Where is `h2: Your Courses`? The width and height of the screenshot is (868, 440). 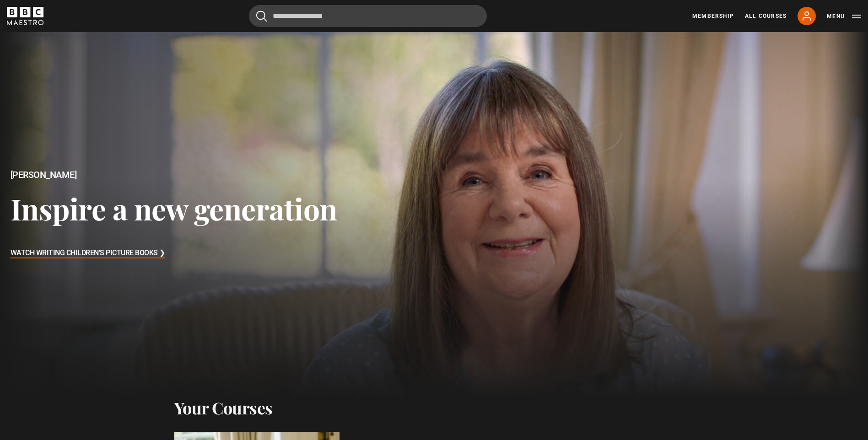
h2: Your Courses is located at coordinates (223, 407).